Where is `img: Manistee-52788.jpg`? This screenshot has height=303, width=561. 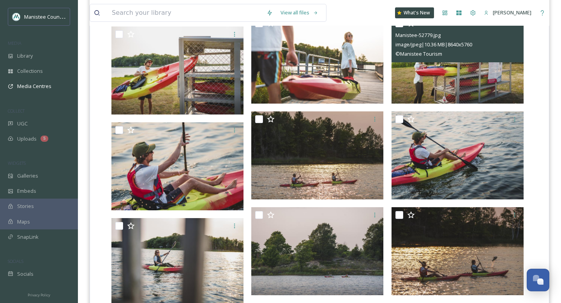 img: Manistee-52788.jpg is located at coordinates (317, 155).